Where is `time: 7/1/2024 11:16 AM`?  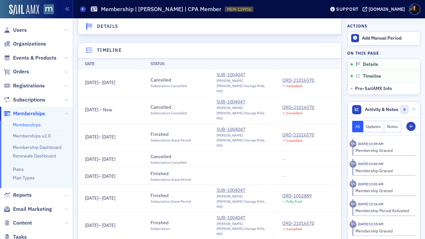 time: 7/1/2024 11:16 AM is located at coordinates (371, 204).